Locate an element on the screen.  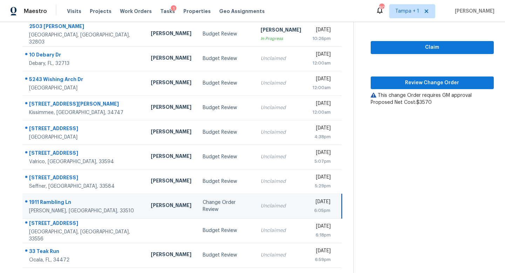
div: 5:07pm is located at coordinates (322, 161).